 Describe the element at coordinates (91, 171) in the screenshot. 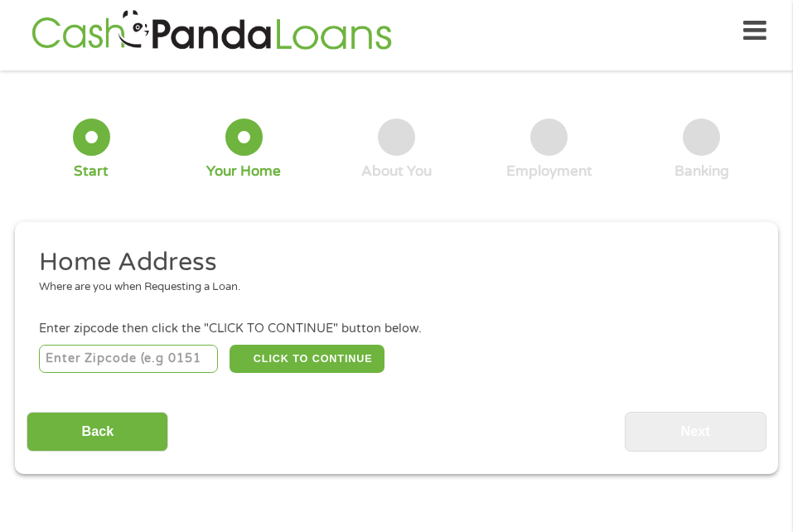

I see `div: Start` at that location.